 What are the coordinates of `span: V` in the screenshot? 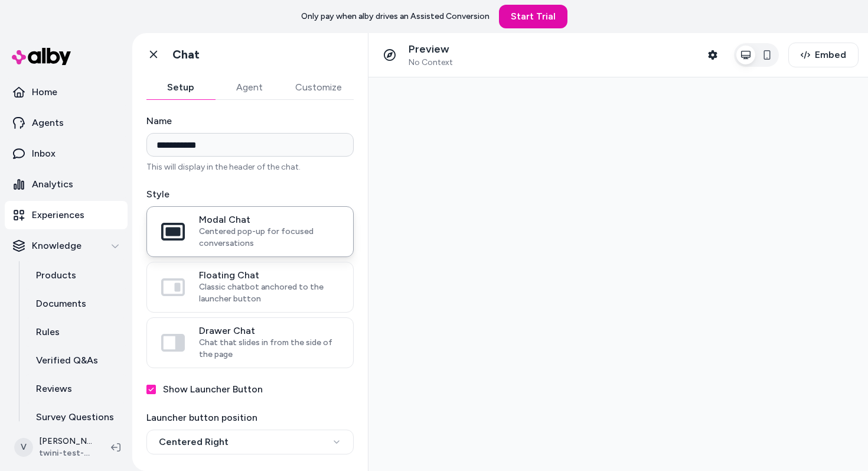 It's located at (23, 447).